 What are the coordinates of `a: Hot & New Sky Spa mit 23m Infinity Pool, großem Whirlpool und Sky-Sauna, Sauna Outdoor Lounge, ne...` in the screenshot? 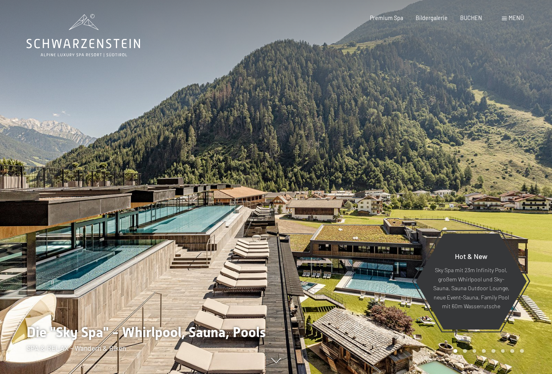 It's located at (471, 282).